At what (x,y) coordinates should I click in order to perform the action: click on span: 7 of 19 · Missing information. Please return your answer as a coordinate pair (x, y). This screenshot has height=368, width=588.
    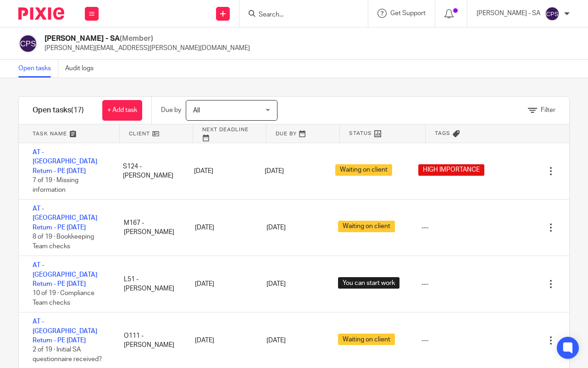
    Looking at the image, I should click on (55, 185).